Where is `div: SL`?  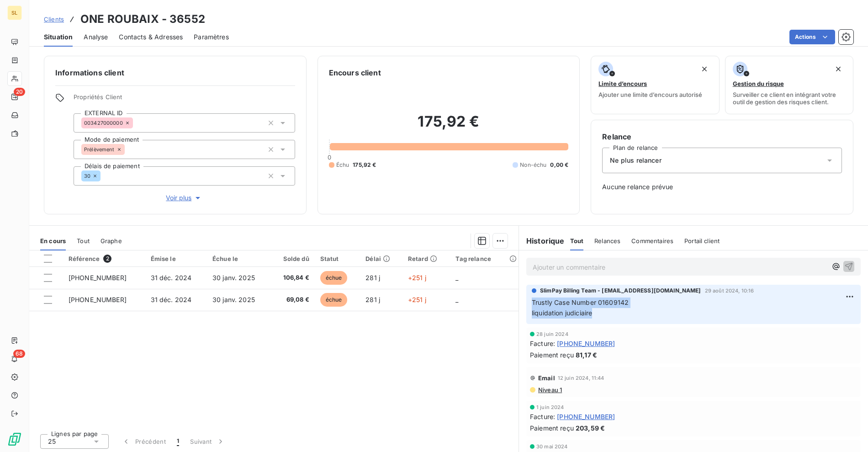
div: SL is located at coordinates (14, 13).